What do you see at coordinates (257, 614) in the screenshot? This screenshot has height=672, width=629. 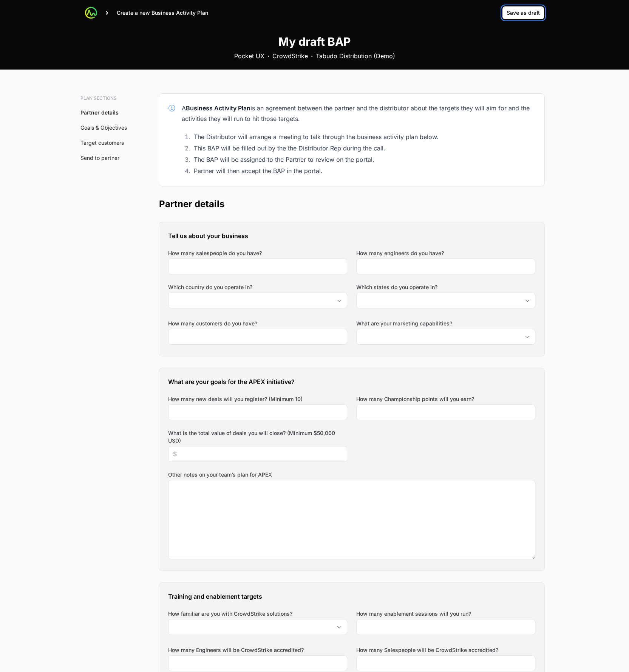 I see `label: How familiar are you with CrowdStrike solutions?` at bounding box center [257, 614].